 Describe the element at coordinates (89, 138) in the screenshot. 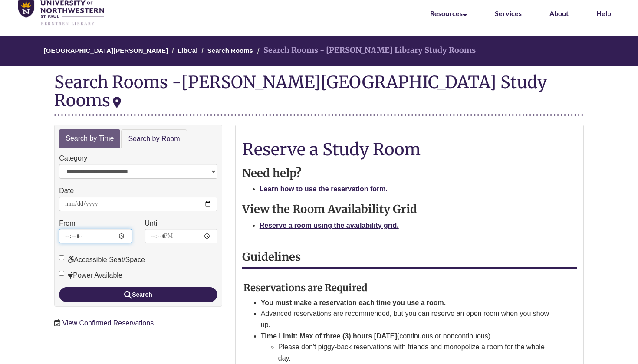

I see `a: Search by Time` at that location.